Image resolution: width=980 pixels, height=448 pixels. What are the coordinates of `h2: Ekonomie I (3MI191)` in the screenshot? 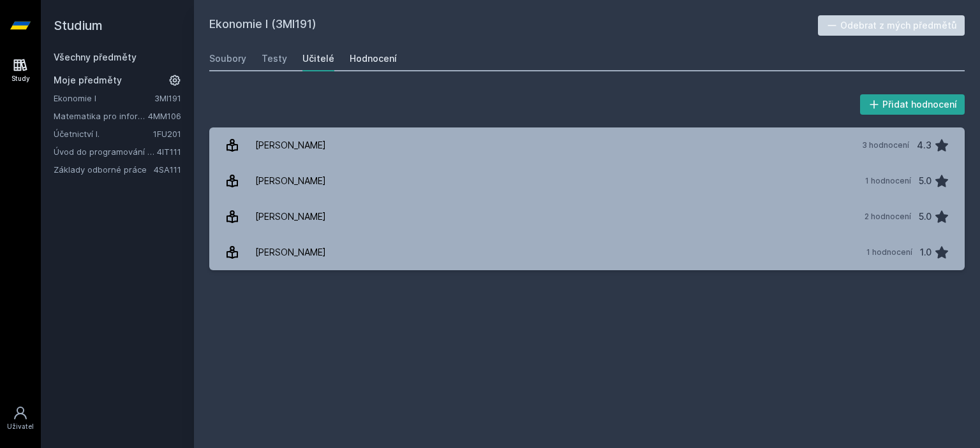 It's located at (514, 25).